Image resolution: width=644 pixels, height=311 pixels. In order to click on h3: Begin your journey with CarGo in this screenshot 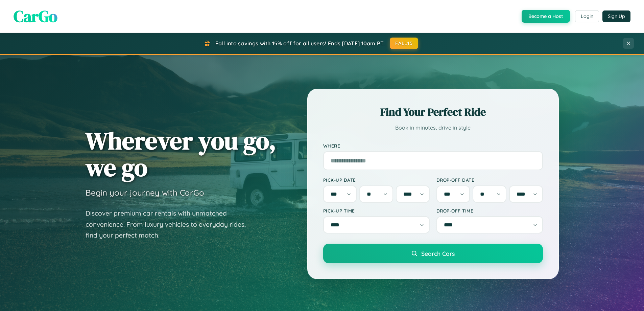, I will do `click(145, 192)`.